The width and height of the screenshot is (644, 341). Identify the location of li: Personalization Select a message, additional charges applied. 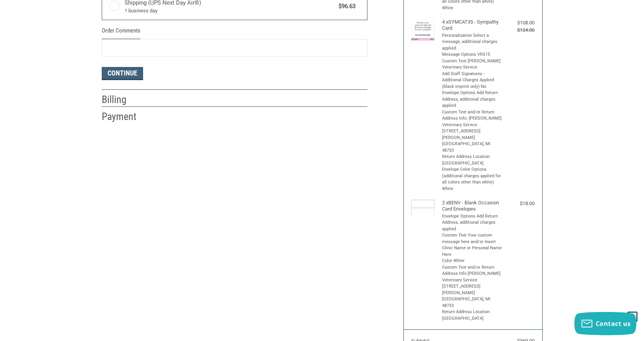
(472, 42).